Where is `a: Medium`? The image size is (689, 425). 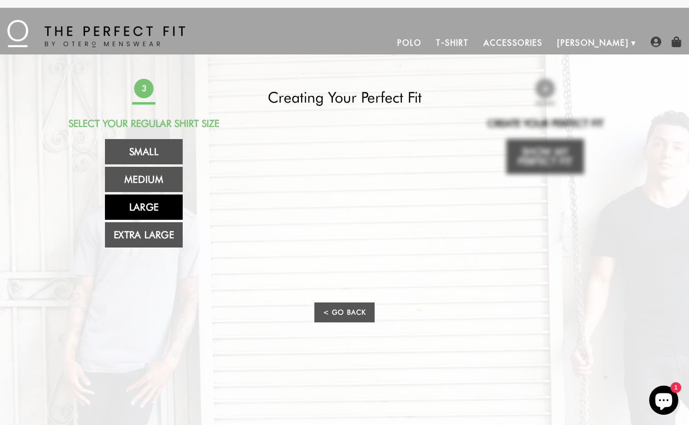
a: Medium is located at coordinates (144, 179).